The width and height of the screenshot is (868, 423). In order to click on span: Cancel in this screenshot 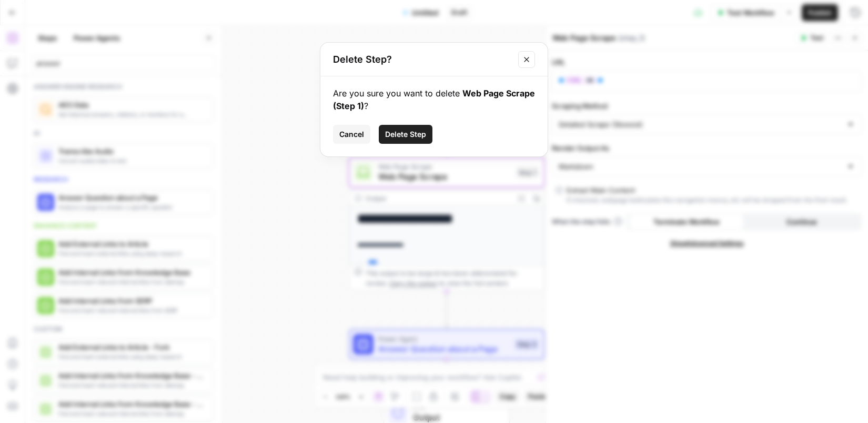, I will do `click(352, 134)`.